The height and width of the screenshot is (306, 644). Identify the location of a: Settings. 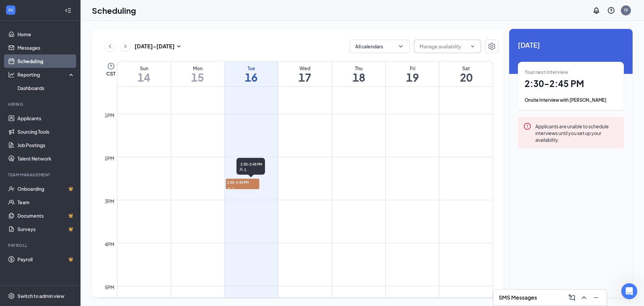
(491, 47).